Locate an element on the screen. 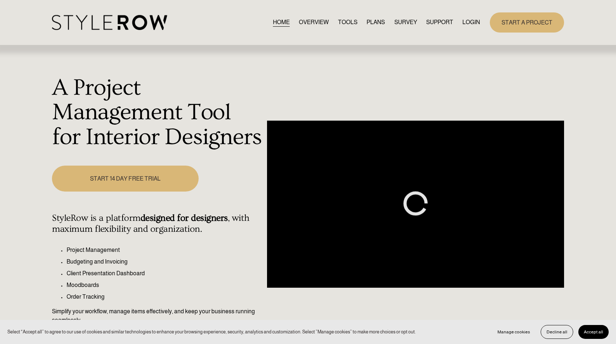 The height and width of the screenshot is (344, 616). img: StyleRow is located at coordinates (109, 22).